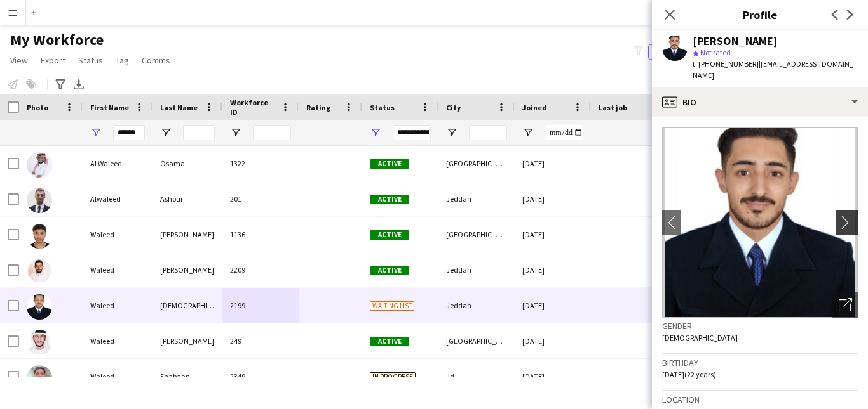 This screenshot has width=868, height=409. Describe the element at coordinates (760, 102) in the screenshot. I see `div: Bio` at that location.